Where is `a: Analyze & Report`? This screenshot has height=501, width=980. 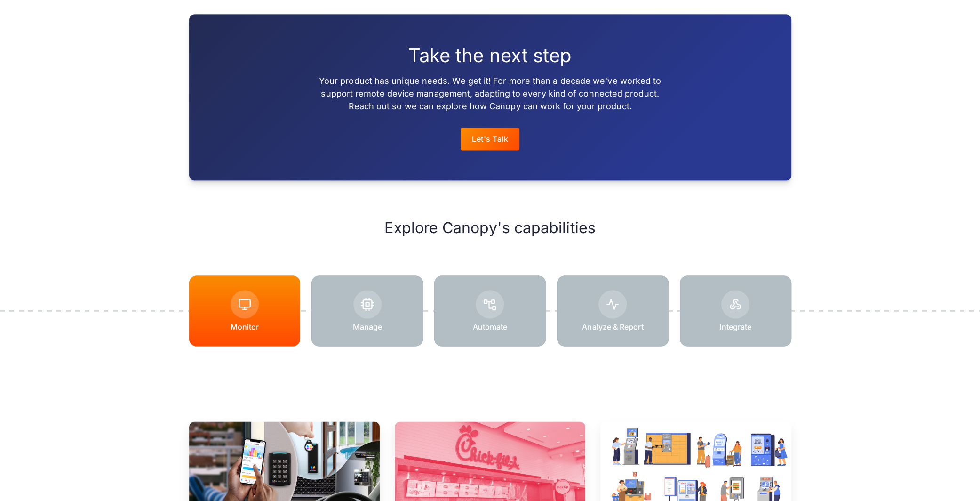
a: Analyze & Report is located at coordinates (613, 311).